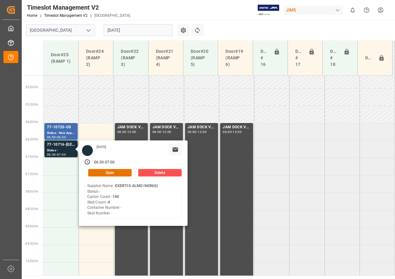 The height and width of the screenshot is (279, 395). What do you see at coordinates (32, 174) in the screenshot?
I see `span: 07:30 Hr` at bounding box center [32, 174].